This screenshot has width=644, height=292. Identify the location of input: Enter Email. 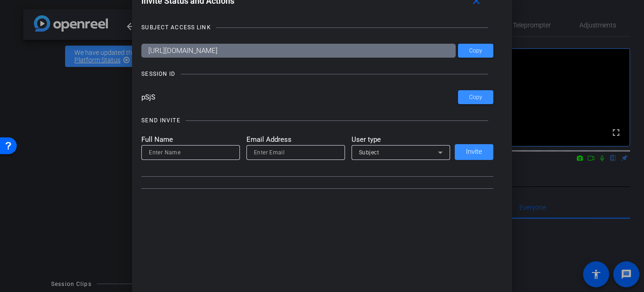
(296, 152).